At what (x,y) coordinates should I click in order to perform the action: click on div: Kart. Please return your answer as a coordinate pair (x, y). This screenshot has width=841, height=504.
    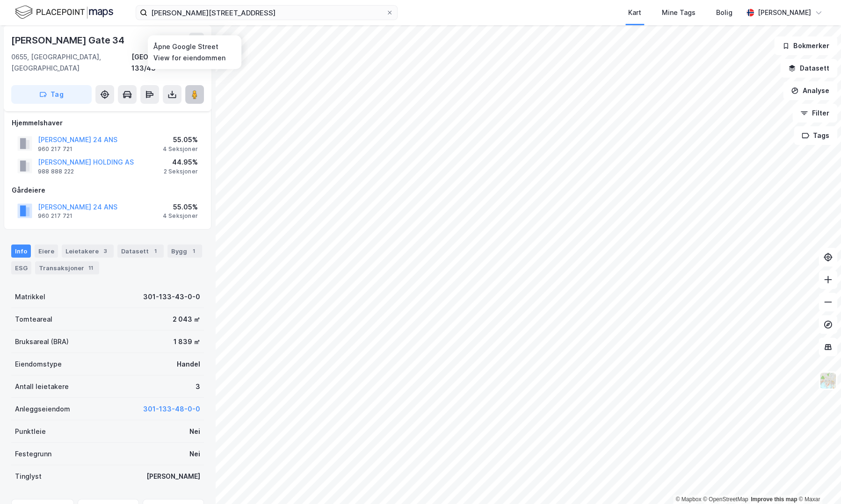
    Looking at the image, I should click on (635, 13).